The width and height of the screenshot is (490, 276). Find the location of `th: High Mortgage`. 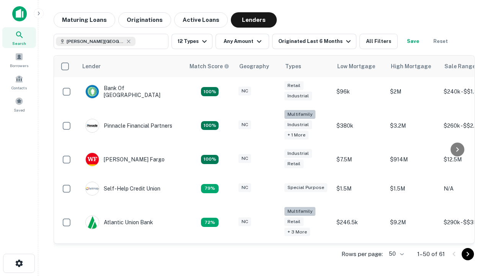

th: High Mortgage is located at coordinates (413, 66).